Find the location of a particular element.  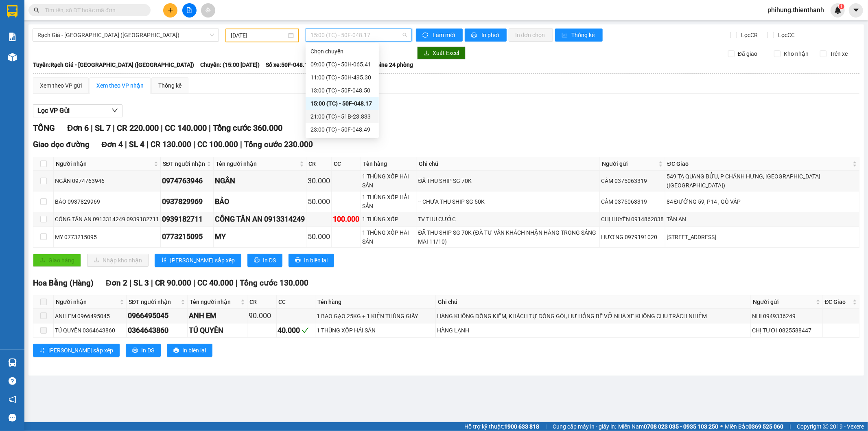

div: NGÂN is located at coordinates (260, 181).